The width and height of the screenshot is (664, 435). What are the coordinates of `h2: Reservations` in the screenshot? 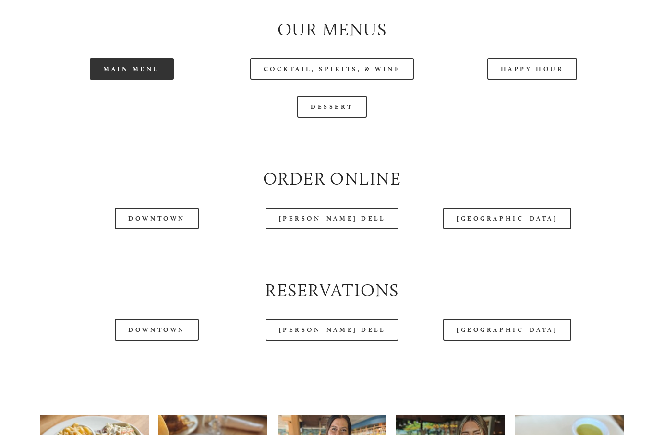 It's located at (332, 290).